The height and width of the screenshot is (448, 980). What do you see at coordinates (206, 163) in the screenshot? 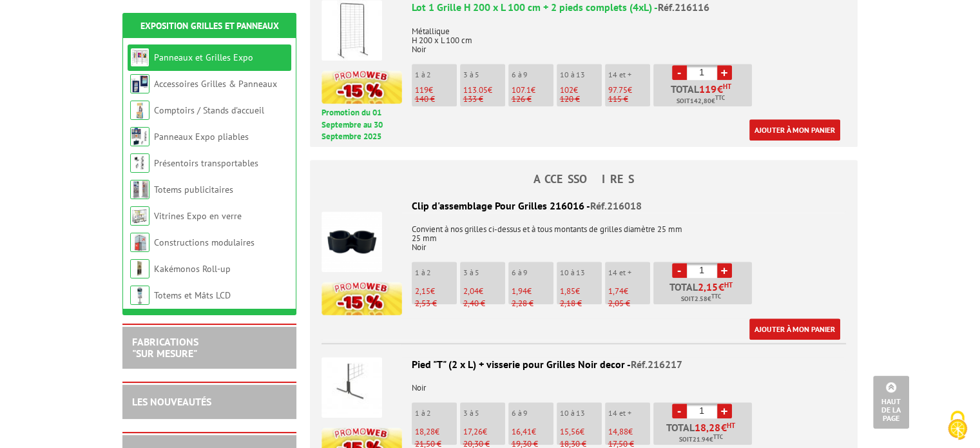
I see `a: Présentoirs transportables` at bounding box center [206, 163].